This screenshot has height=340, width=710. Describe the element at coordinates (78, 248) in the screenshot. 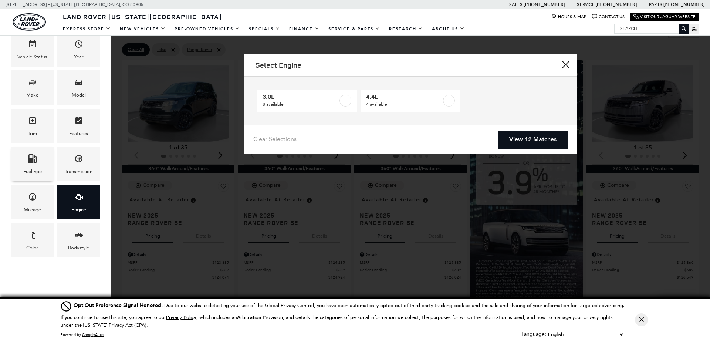

I see `div: Bodystyle` at that location.